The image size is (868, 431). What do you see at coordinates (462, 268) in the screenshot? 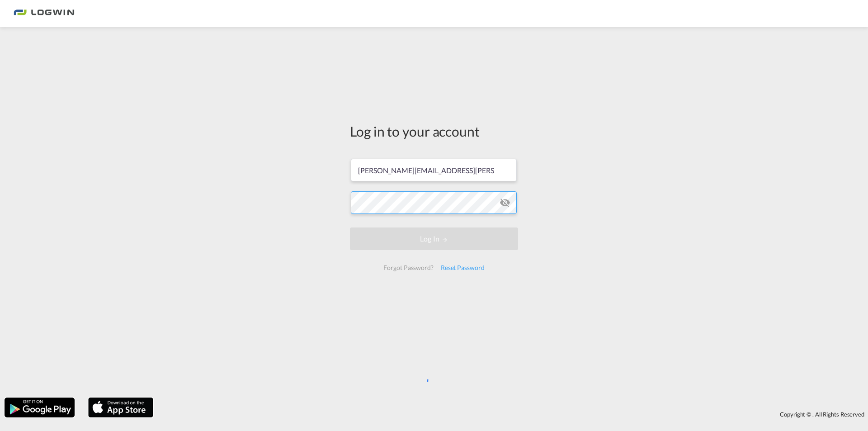
I see `div: Reset Password` at bounding box center [462, 268].